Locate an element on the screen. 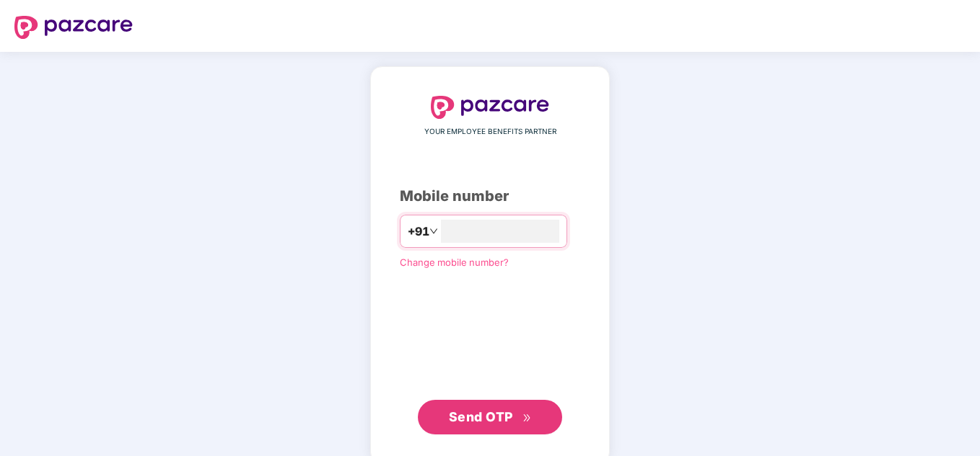  span: +91 is located at coordinates (419, 232).